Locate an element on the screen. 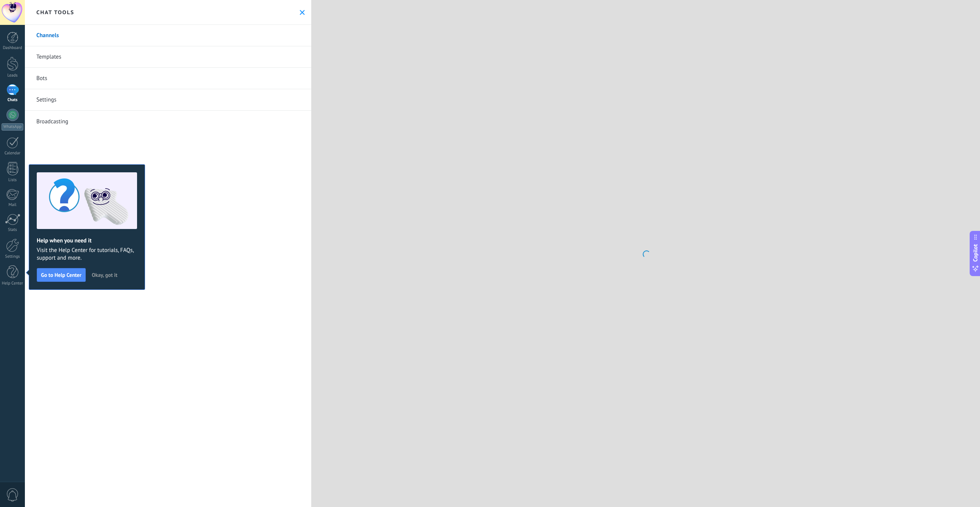  div: Mail is located at coordinates (12, 205).